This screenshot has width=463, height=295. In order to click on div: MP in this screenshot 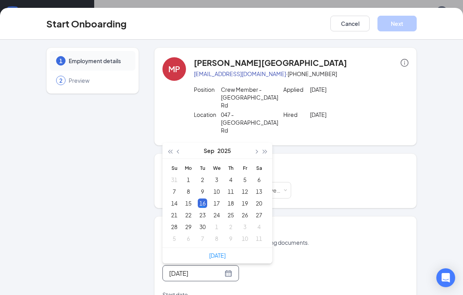, I will do `click(174, 69)`.